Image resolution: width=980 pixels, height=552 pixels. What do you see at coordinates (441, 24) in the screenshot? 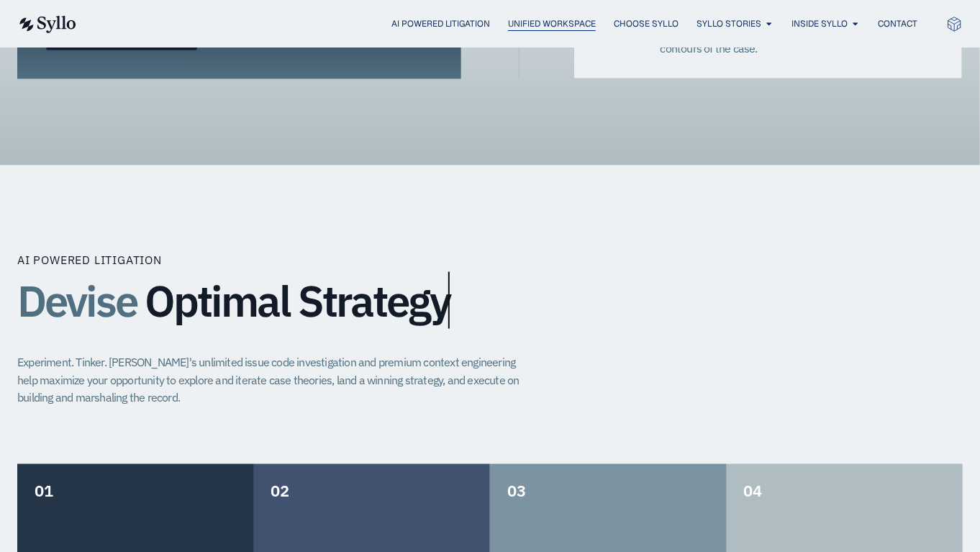
I see `span: AI Powered Litigation` at bounding box center [441, 24].